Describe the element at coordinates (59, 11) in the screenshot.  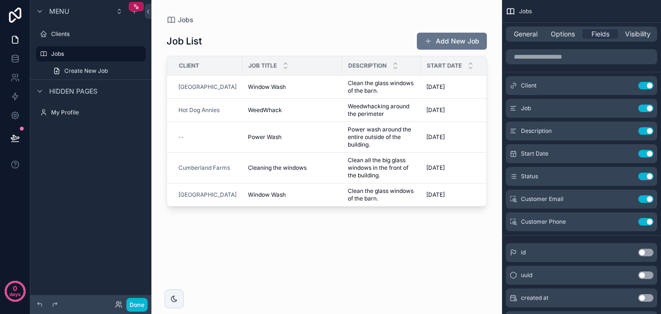
I see `span: Menu` at that location.